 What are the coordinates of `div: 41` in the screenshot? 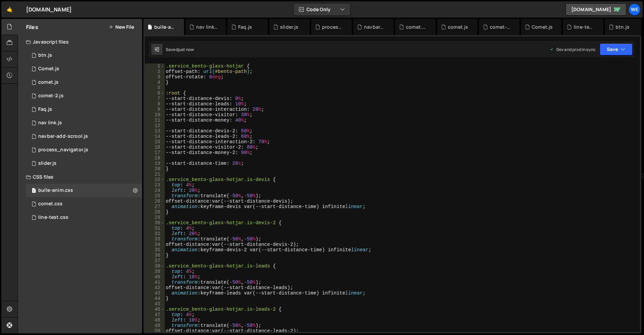 It's located at (155, 282).